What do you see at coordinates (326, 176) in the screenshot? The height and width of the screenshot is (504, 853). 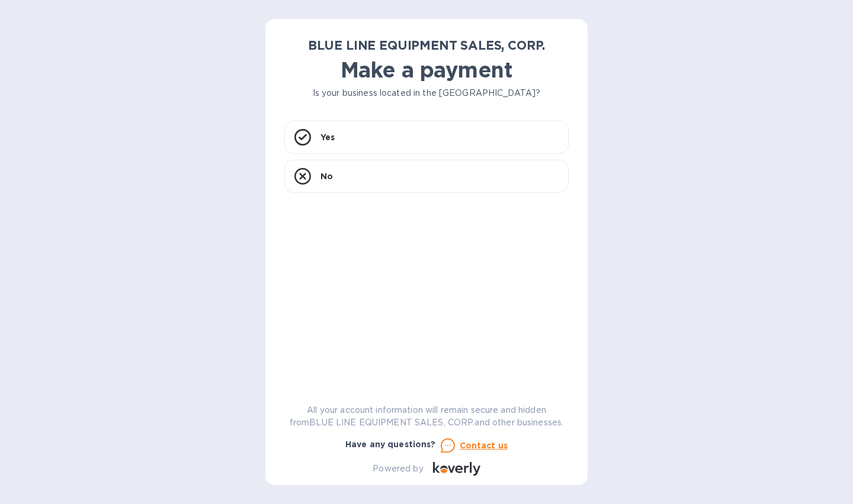 I see `p: No` at bounding box center [326, 176].